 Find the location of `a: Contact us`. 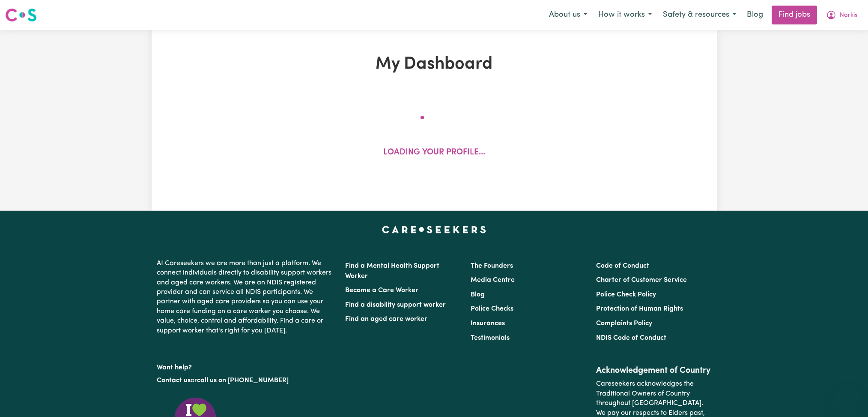

a: Contact us is located at coordinates (174, 380).